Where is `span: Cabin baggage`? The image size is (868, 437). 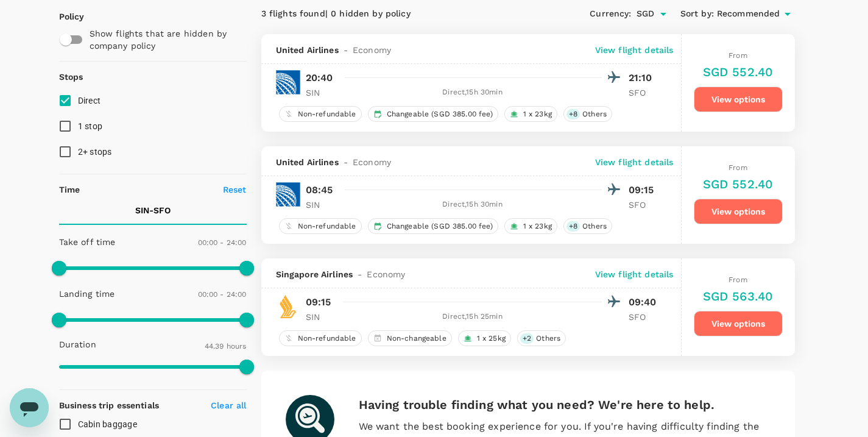
span: Cabin baggage is located at coordinates (107, 425).